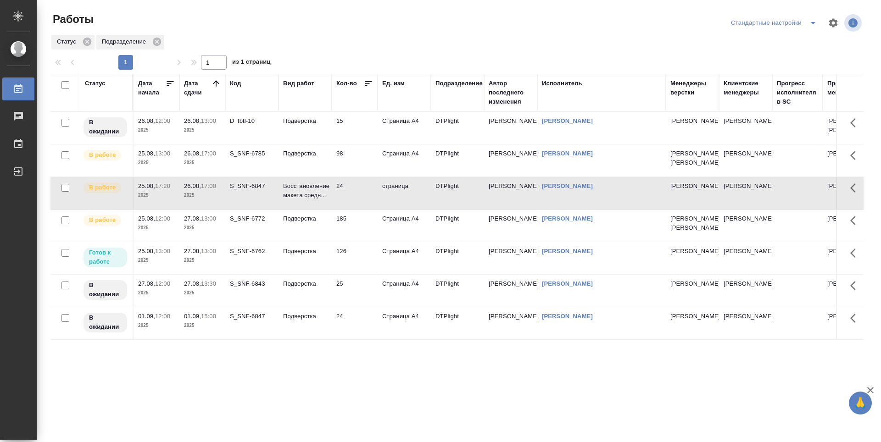 The width and height of the screenshot is (881, 442). What do you see at coordinates (775, 23) in the screenshot?
I see `div: split button` at bounding box center [775, 23].